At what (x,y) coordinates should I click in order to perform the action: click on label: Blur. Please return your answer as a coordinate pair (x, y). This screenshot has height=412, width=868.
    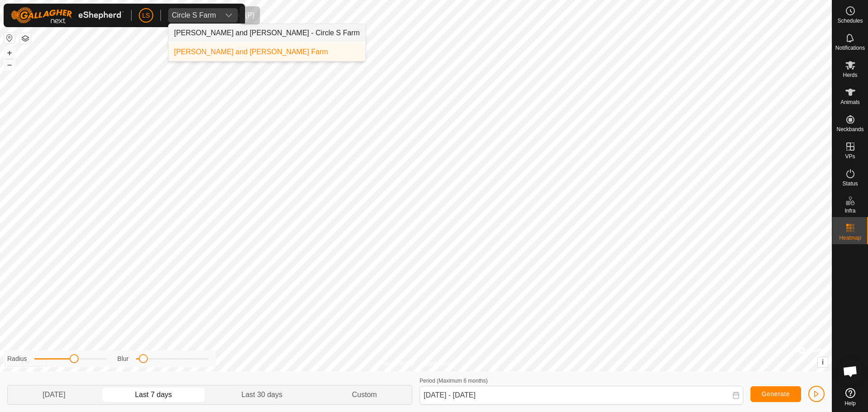
    Looking at the image, I should click on (123, 359).